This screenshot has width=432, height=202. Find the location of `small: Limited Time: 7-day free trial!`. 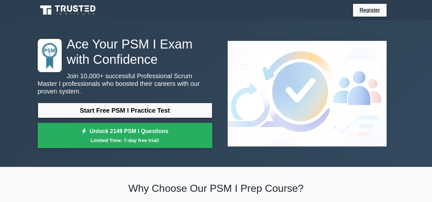

small: Limited Time: 7-day free trial! is located at coordinates (125, 140).